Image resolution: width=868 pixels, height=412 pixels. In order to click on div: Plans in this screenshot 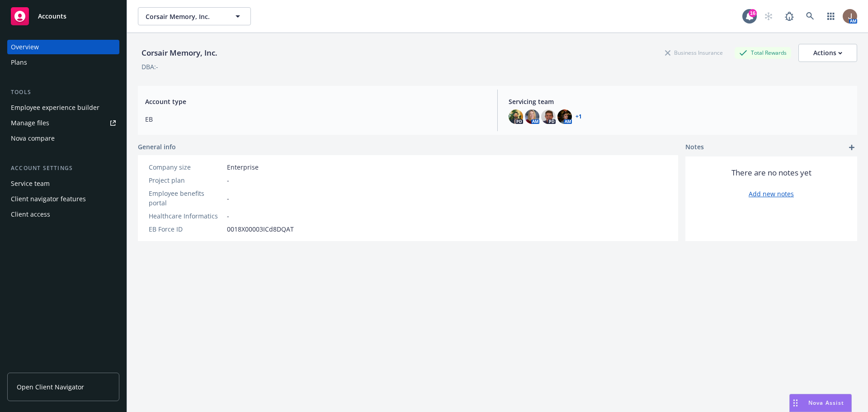, I will do `click(19, 63)`.